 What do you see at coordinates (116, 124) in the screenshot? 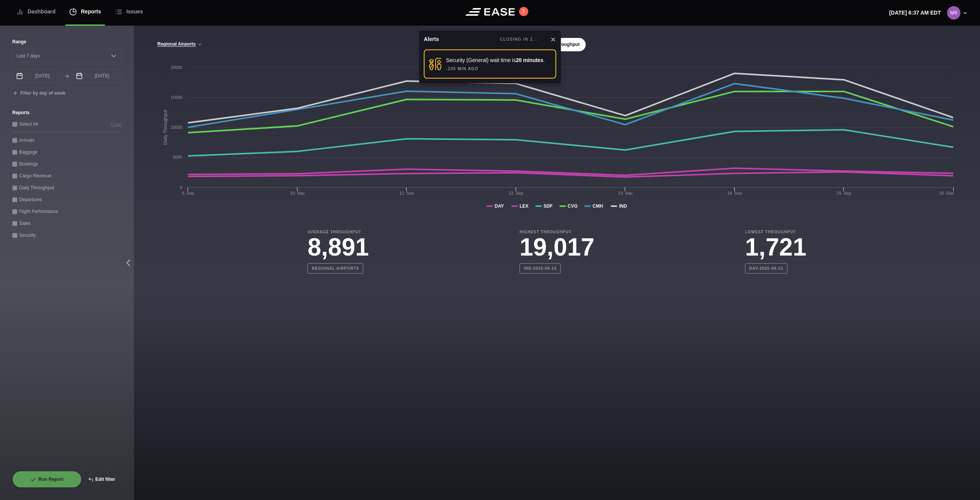
I see `button: Clear` at bounding box center [116, 124].